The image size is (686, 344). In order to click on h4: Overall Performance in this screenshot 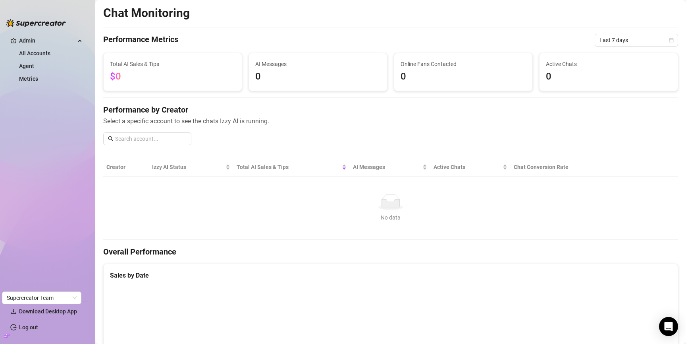, I will do `click(391, 251)`.